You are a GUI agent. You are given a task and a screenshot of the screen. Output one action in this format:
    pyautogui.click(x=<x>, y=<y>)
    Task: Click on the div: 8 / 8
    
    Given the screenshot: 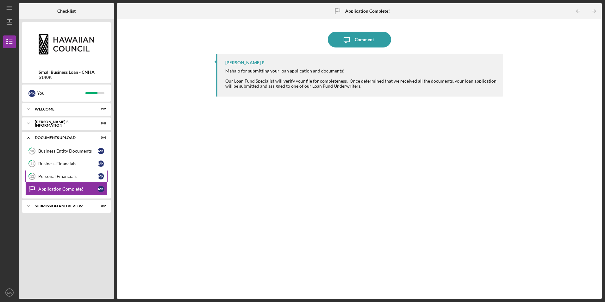 What is the action you would take?
    pyautogui.click(x=100, y=123)
    